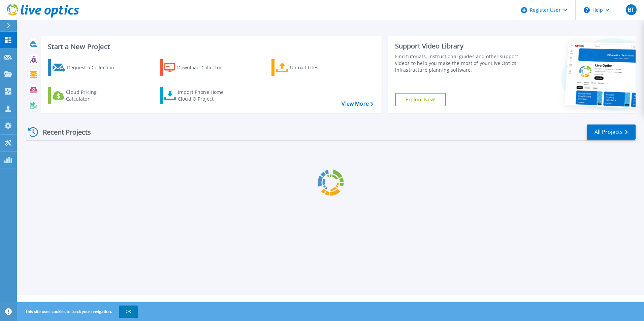 The width and height of the screenshot is (644, 321). What do you see at coordinates (611, 132) in the screenshot?
I see `a: All Projects` at bounding box center [611, 132].